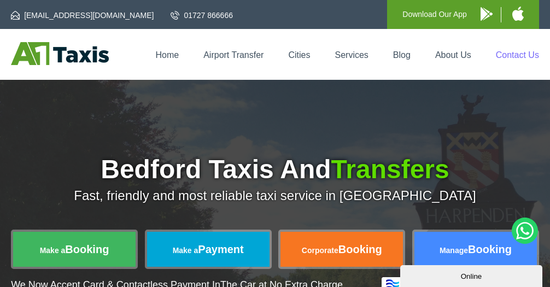 This screenshot has width=550, height=287. What do you see at coordinates (167, 55) in the screenshot?
I see `a: Home` at bounding box center [167, 55].